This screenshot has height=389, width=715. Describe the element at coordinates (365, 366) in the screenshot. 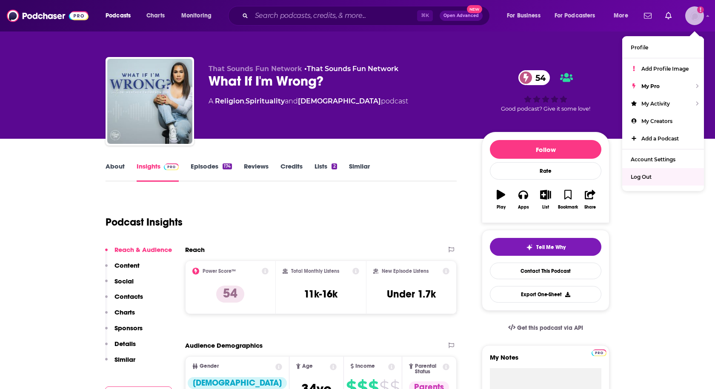

I see `span: Income` at that location.